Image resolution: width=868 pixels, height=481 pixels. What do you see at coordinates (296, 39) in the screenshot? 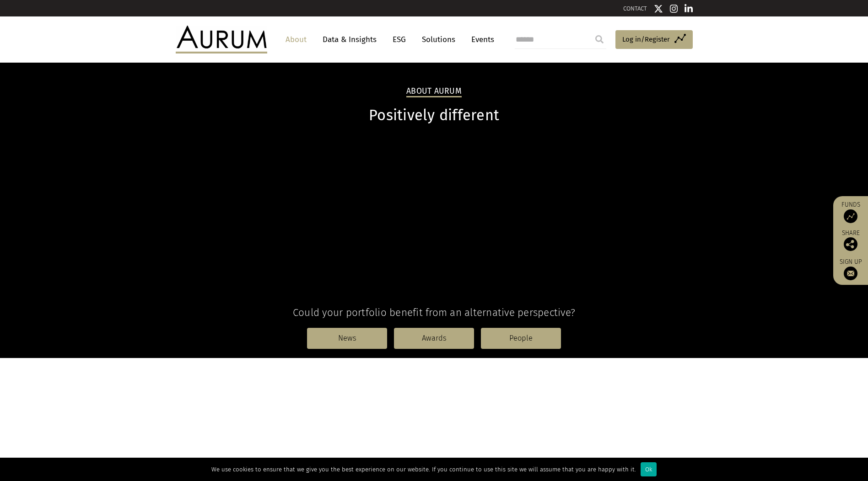
I see `a: About` at bounding box center [296, 39].